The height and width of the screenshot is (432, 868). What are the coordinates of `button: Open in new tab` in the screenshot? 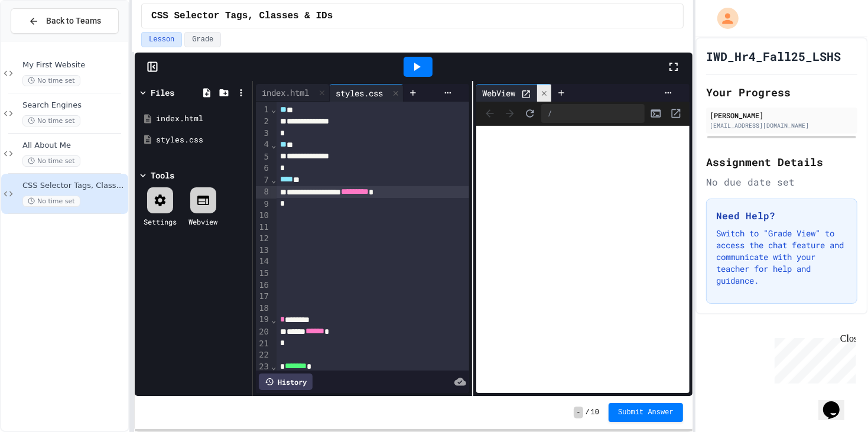 It's located at (676, 113).